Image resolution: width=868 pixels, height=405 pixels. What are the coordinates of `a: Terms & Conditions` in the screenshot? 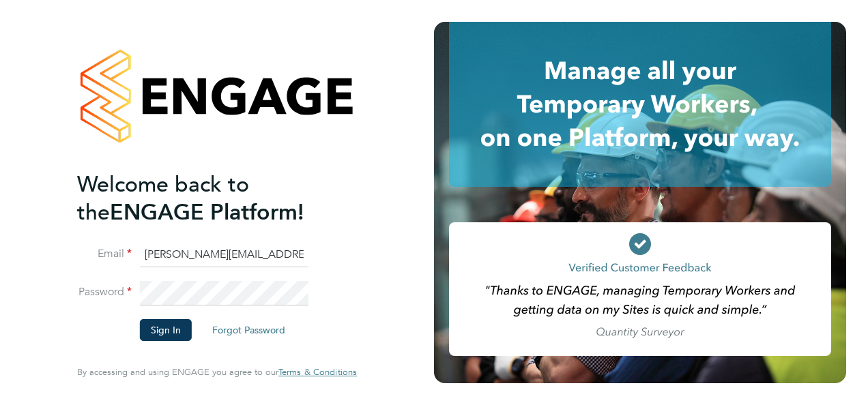 It's located at (318, 372).